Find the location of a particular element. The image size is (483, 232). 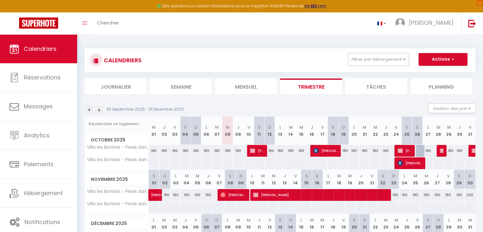

h3: CALENDRIERS is located at coordinates (122, 60).